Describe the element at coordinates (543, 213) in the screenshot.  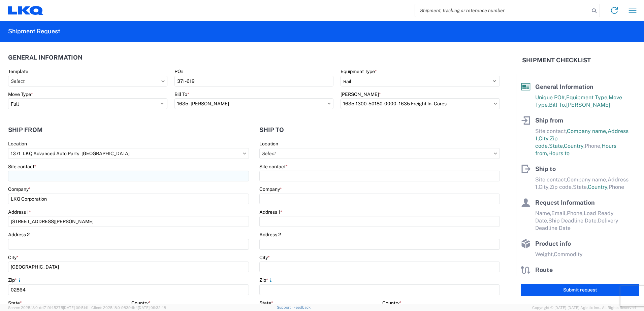
I see `span: Name,` at that location.